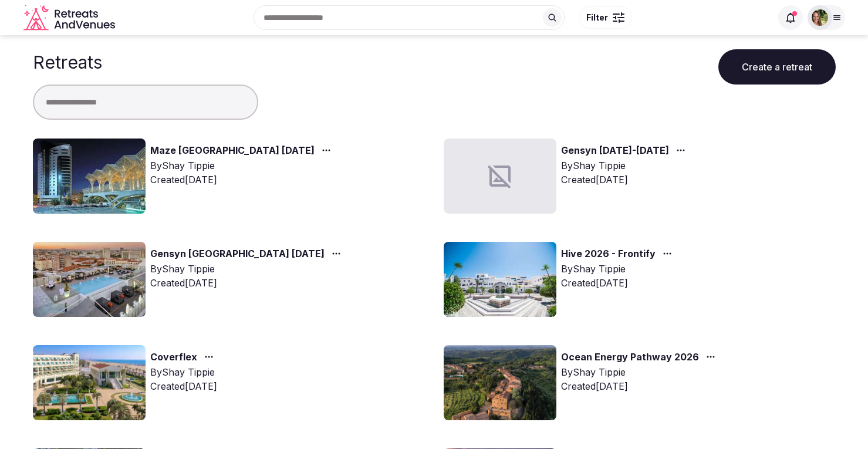  I want to click on img: Top retreat image for the retreat: Ocean Energy Pathway 2026, so click(500, 383).